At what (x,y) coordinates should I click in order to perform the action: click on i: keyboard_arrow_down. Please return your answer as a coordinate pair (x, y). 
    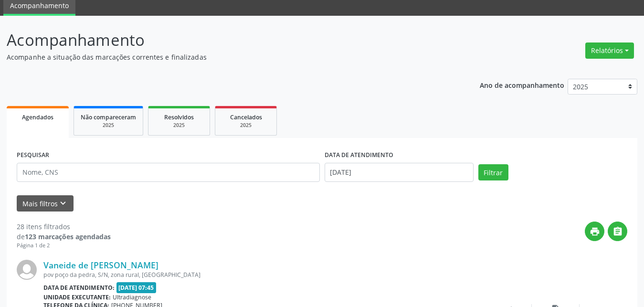
    Looking at the image, I should click on (63, 203).